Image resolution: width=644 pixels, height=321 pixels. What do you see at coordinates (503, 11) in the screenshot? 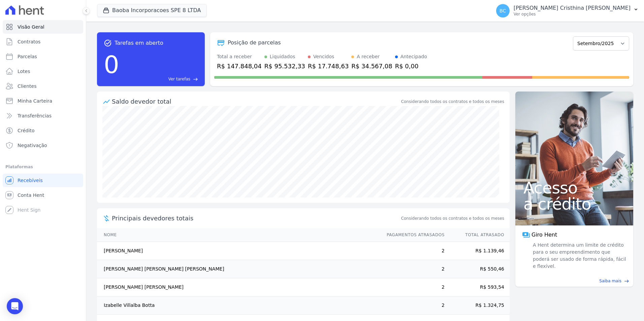
I see `span: BC` at bounding box center [503, 11].